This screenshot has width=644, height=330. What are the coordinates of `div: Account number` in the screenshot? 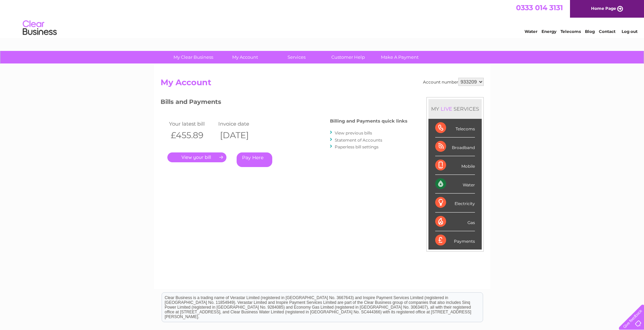 It's located at (454, 81).